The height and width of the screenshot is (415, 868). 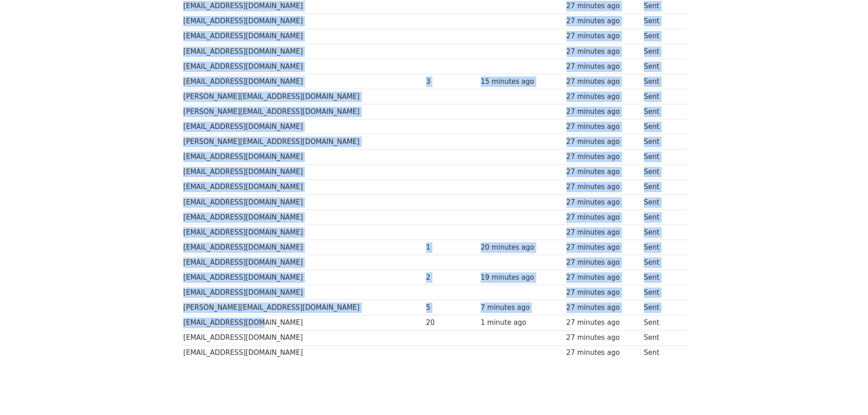 I want to click on div: 7 minutes ago, so click(x=521, y=308).